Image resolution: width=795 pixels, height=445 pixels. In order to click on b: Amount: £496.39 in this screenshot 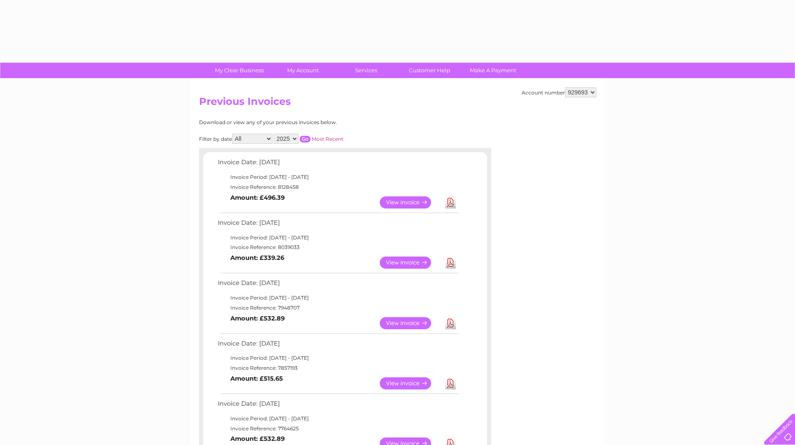, I will do `click(258, 198)`.